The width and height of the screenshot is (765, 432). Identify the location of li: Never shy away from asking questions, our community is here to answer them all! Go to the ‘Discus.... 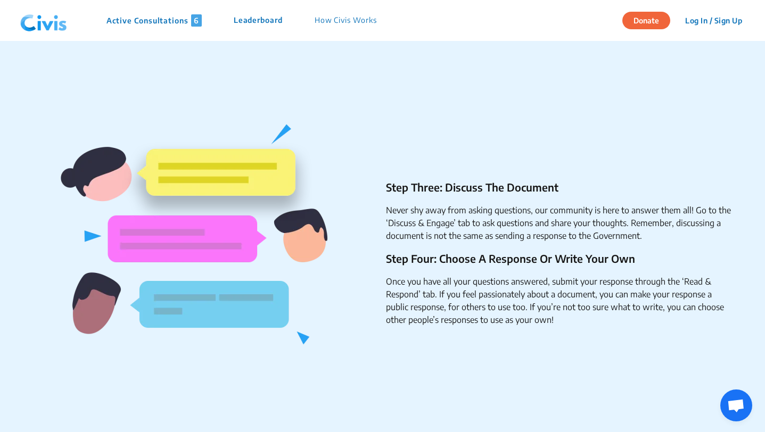
(560, 223).